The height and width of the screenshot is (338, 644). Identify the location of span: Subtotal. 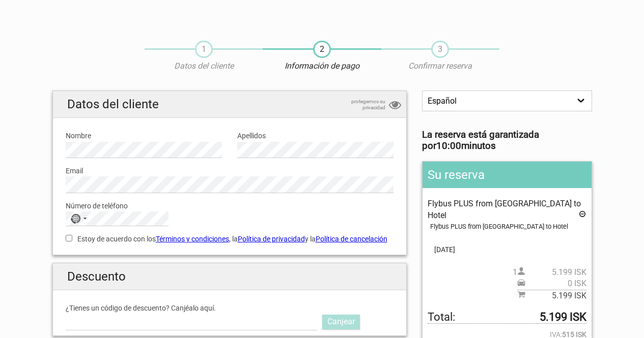
(551, 295).